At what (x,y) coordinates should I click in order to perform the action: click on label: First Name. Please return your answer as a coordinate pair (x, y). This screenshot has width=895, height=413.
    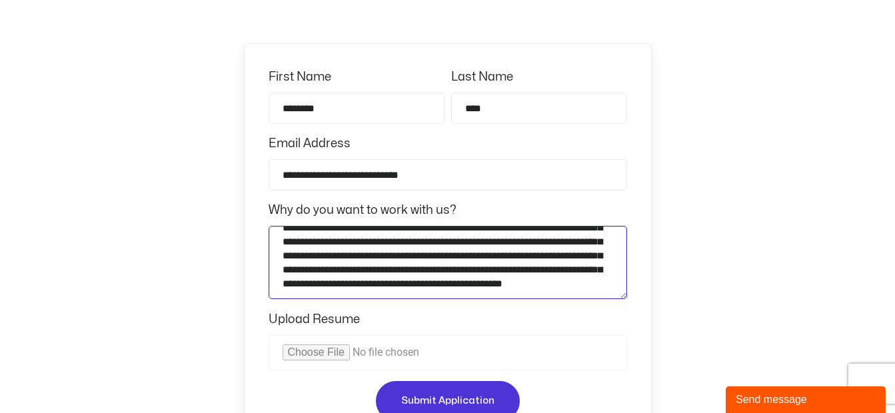
    Looking at the image, I should click on (300, 80).